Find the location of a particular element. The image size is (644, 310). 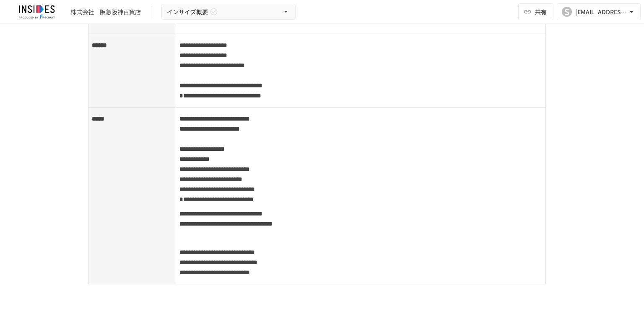

div: 株式会社 阪急阪神百貨店 is located at coordinates (106, 12).